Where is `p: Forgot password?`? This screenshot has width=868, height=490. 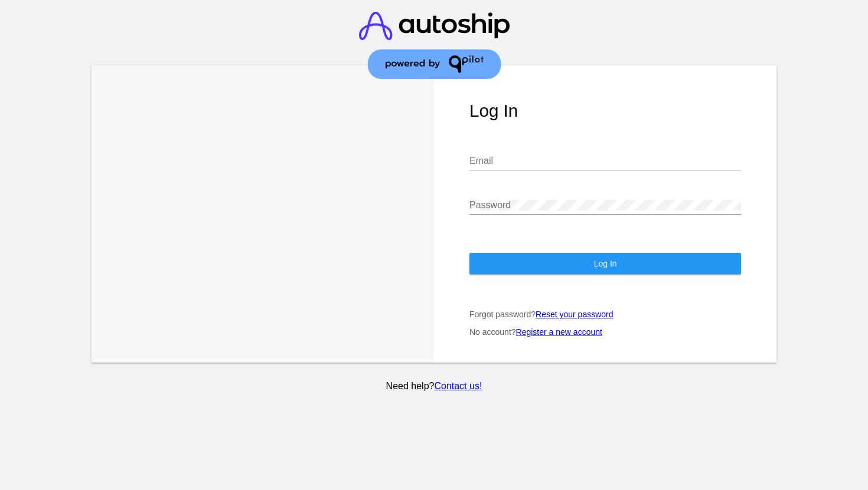
p: Forgot password? is located at coordinates (605, 314).